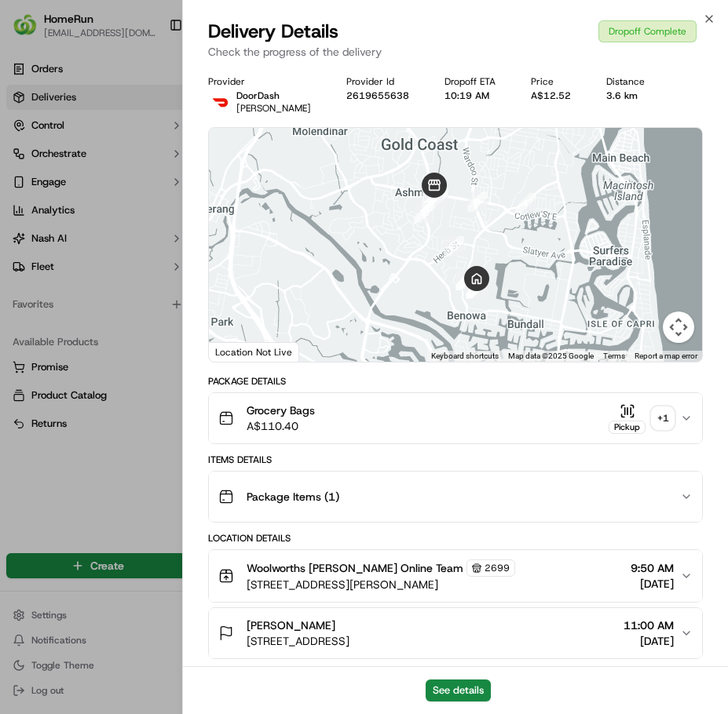 This screenshot has width=728, height=714. Describe the element at coordinates (454, 247) in the screenshot. I see `div: 11` at that location.